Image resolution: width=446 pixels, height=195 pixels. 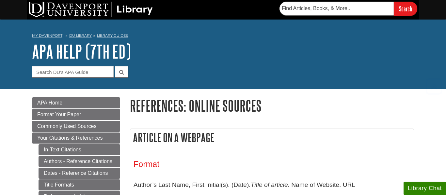 What do you see at coordinates (59, 115) in the screenshot?
I see `span: Format Your Paper` at bounding box center [59, 115].